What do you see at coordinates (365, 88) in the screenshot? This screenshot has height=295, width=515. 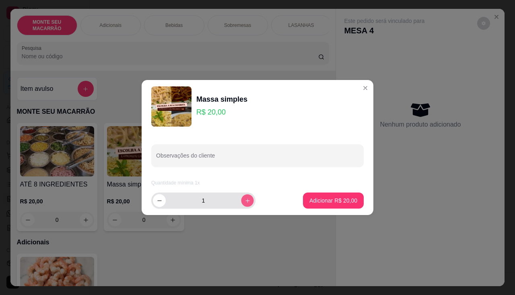 I see `button: Close` at bounding box center [365, 88].